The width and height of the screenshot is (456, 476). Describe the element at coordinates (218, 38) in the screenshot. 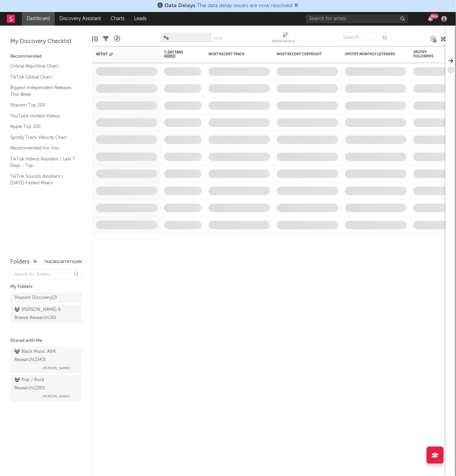

I see `button: Save` at that location.